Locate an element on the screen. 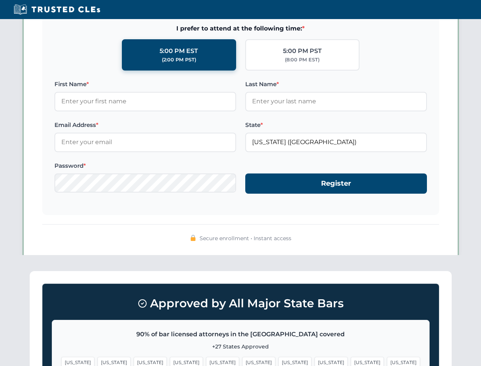 The image size is (481, 366). h3: Approved by All Major State Bars is located at coordinates (241, 303).